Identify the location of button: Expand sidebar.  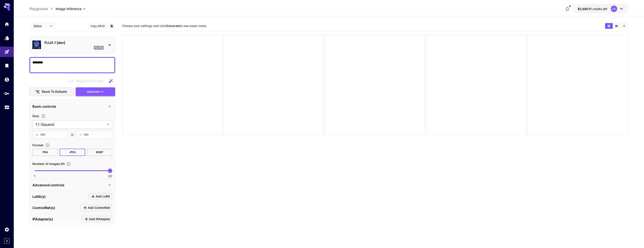
(7, 241).